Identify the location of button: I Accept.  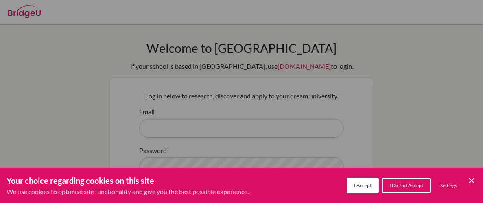
(362, 185).